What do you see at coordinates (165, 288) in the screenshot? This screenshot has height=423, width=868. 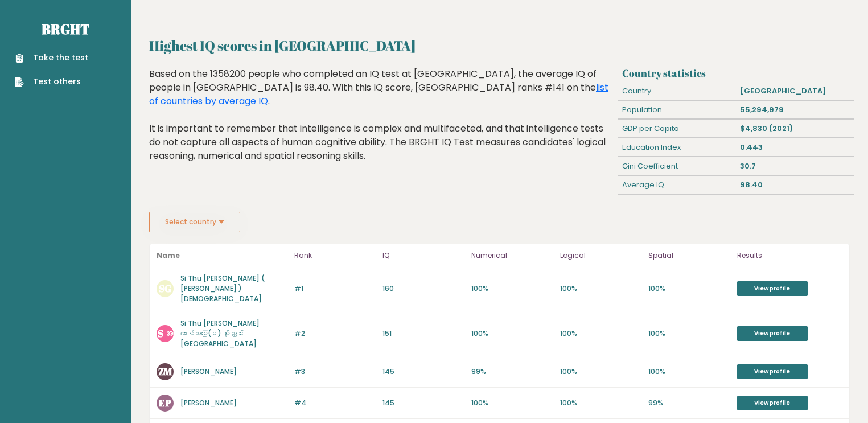 I see `text: SG` at bounding box center [165, 288].